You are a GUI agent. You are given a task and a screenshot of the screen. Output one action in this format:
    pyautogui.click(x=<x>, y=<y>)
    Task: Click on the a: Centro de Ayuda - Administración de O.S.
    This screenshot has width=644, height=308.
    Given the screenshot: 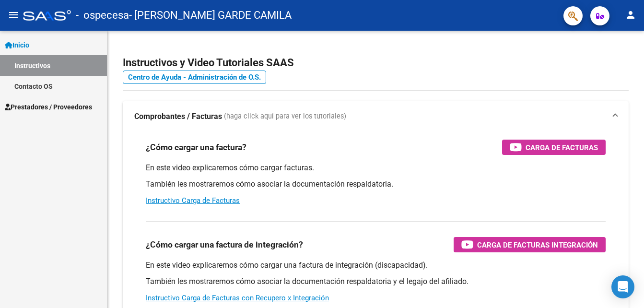 What is the action you would take?
    pyautogui.click(x=194, y=77)
    